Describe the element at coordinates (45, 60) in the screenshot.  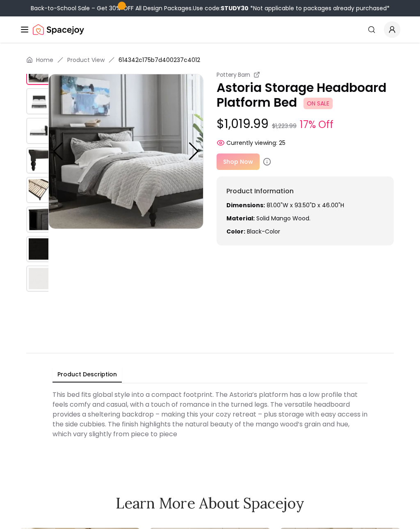
I see `a: Home` at that location.